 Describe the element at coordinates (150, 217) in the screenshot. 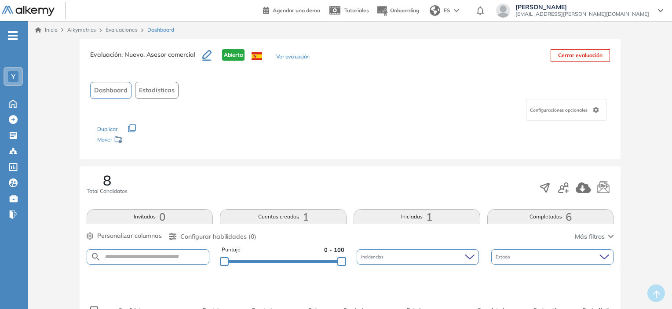

I see `button: Invitados0` at that location.